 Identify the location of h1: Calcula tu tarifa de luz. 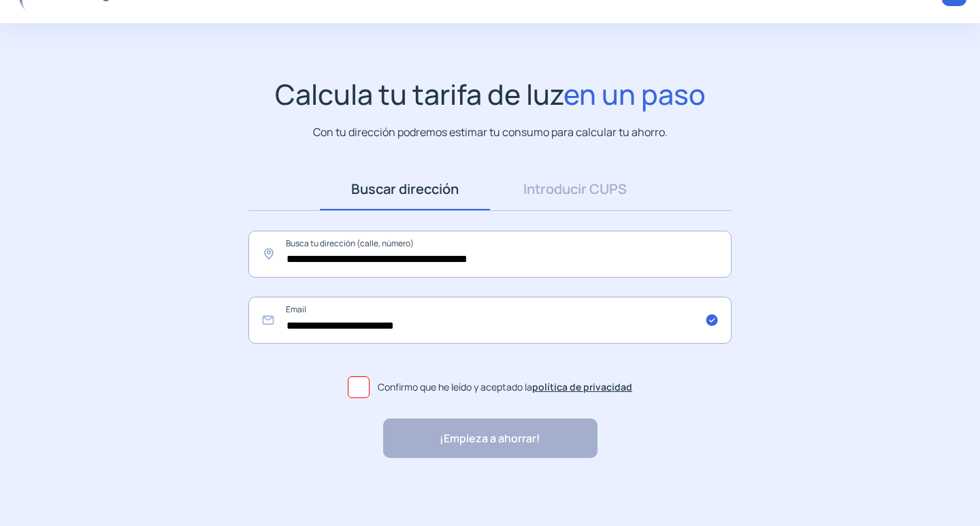
(490, 94).